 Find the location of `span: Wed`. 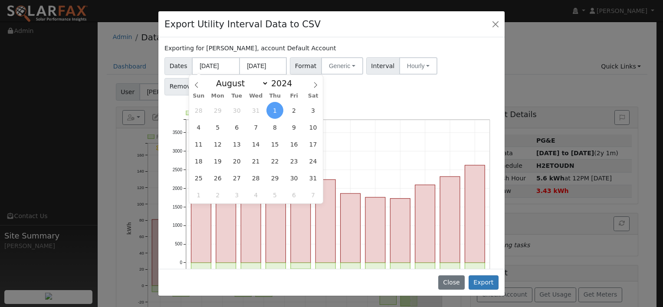

span: Wed is located at coordinates (256, 96).